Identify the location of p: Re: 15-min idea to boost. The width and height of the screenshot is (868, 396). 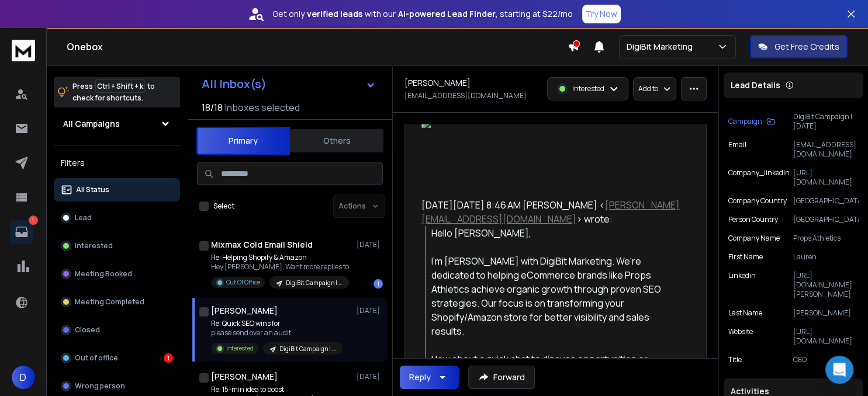
(281, 390).